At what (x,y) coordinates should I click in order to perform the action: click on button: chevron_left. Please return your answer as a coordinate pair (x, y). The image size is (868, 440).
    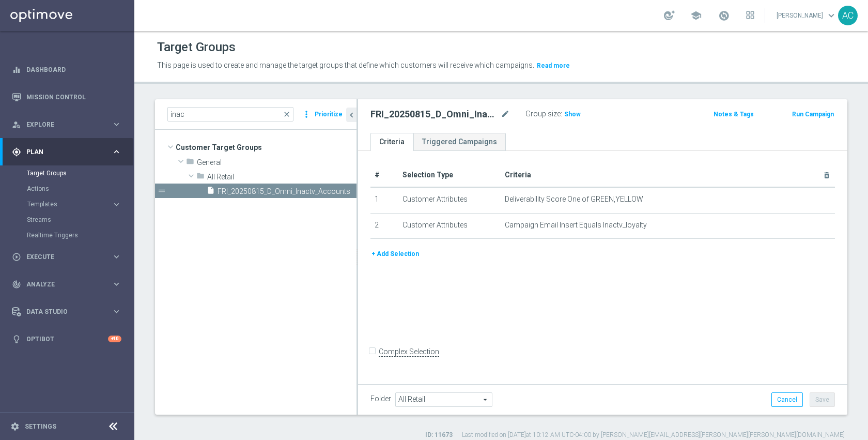
    Looking at the image, I should click on (351, 115).